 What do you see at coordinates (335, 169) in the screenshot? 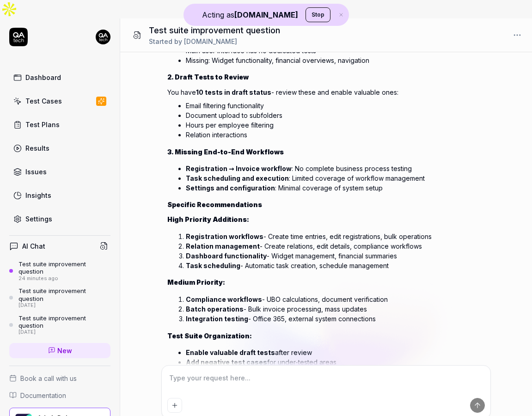
I see `li: : No complete business process testing` at bounding box center [335, 169].